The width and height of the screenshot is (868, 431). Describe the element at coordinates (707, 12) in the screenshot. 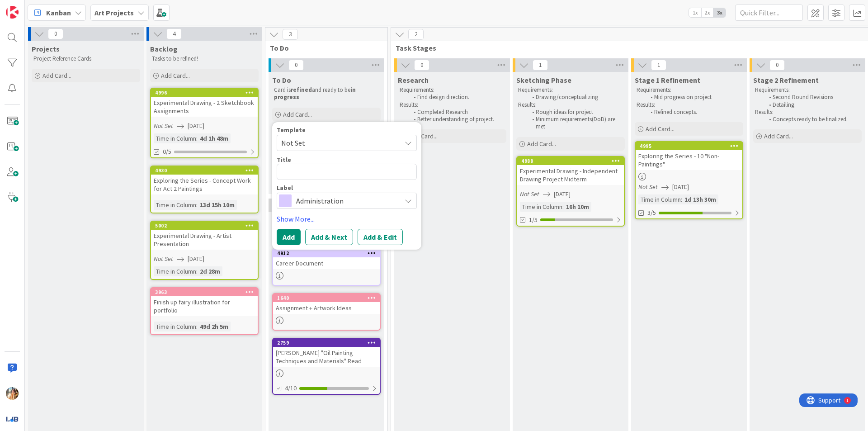

I see `span: 2x` at that location.